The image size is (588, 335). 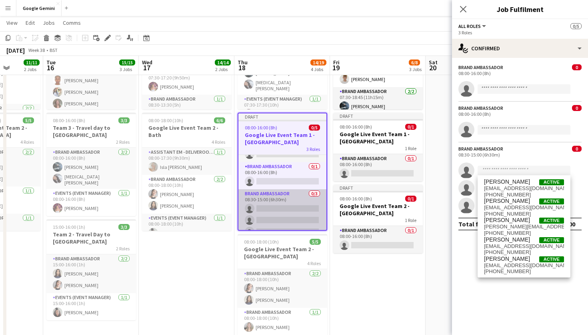 What do you see at coordinates (507, 182) in the screenshot?
I see `span: Jade Adams` at bounding box center [507, 182].